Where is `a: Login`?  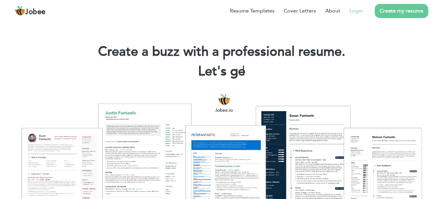
a: Login is located at coordinates (356, 11).